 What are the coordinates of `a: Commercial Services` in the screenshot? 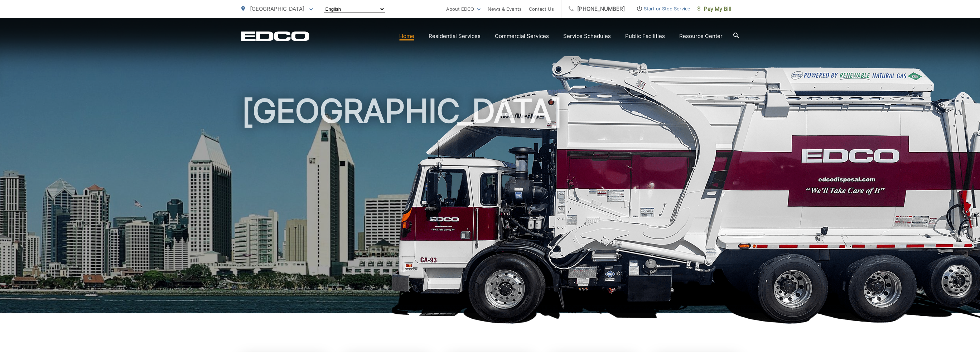 It's located at (522, 36).